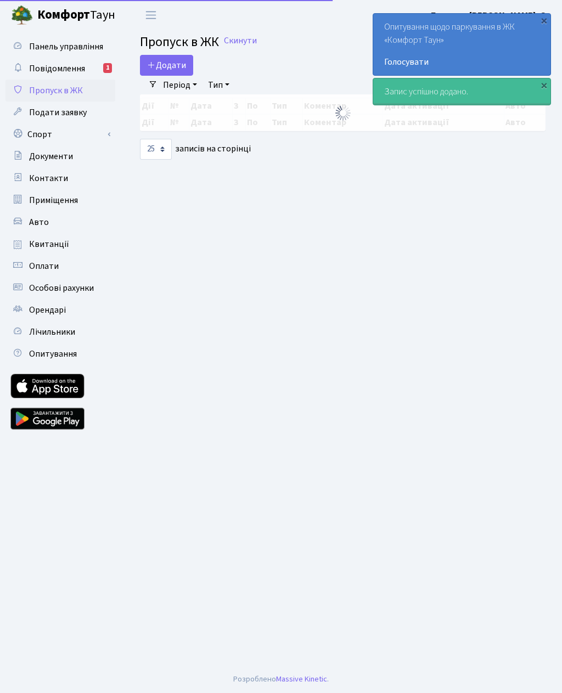 Image resolution: width=562 pixels, height=693 pixels. What do you see at coordinates (44, 266) in the screenshot?
I see `span: Оплати` at bounding box center [44, 266].